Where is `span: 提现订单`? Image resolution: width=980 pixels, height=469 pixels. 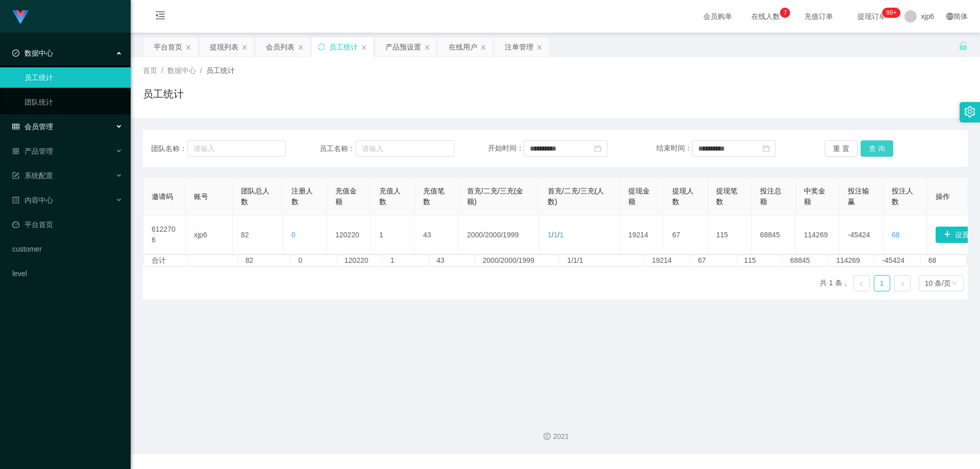
span: 提现订单 is located at coordinates (872, 16).